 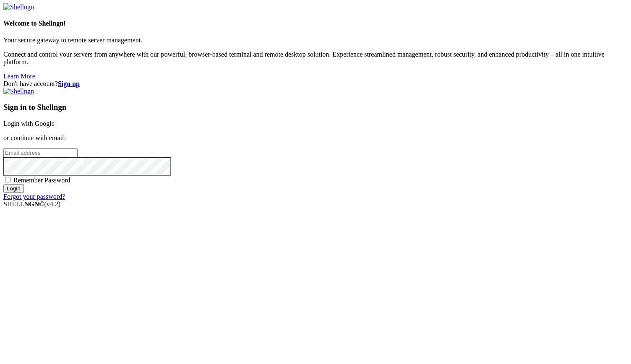 What do you see at coordinates (68, 84) in the screenshot?
I see `a: Sign up` at bounding box center [68, 84].